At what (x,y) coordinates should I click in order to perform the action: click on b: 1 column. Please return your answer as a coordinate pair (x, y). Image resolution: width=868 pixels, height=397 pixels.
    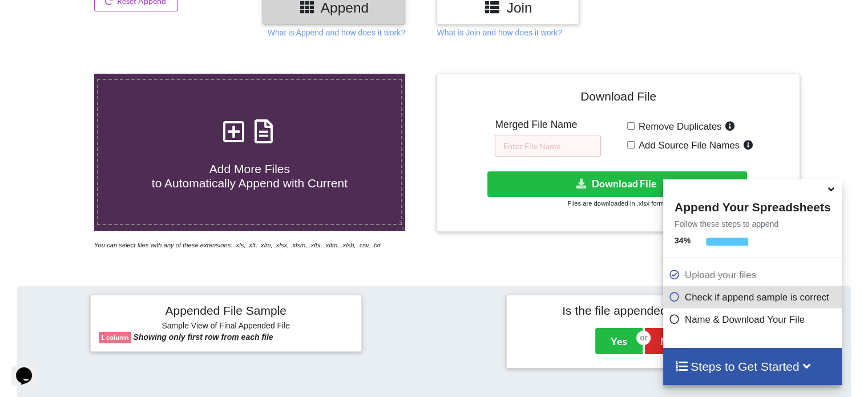
    Looking at the image, I should click on (115, 338).